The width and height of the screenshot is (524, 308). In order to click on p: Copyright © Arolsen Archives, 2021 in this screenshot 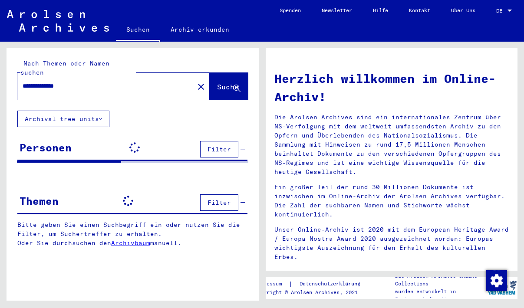, I will do `click(313, 293)`.